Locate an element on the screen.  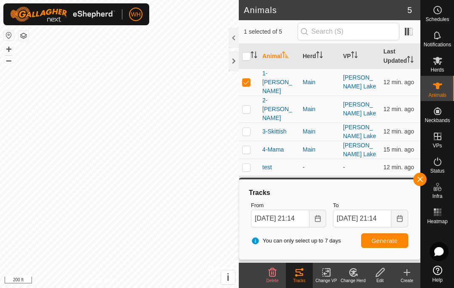
img: Gallagher Logo is located at coordinates (63, 14).